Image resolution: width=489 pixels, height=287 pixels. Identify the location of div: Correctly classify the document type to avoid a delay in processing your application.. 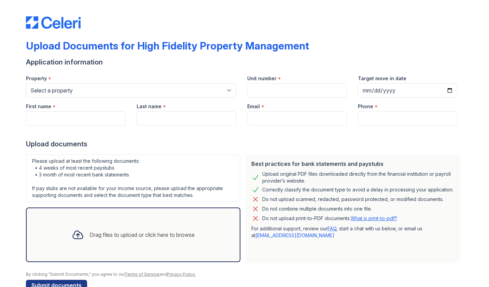
(358, 190).